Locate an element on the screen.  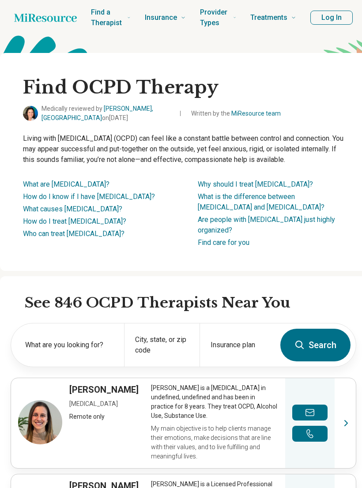
h2: See 846 OCPD Therapists Near You is located at coordinates (190, 303).